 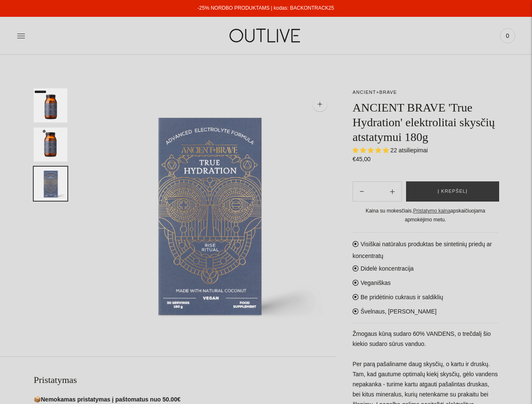 I want to click on span: 22 atsiliepimai, so click(x=409, y=150).